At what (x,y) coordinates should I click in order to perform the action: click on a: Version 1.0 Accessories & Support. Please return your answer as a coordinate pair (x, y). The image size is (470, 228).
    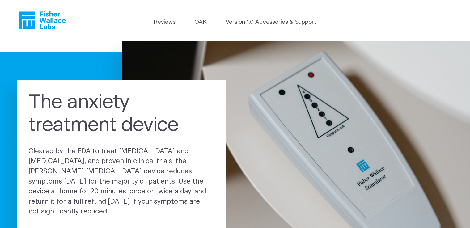
    Looking at the image, I should click on (271, 22).